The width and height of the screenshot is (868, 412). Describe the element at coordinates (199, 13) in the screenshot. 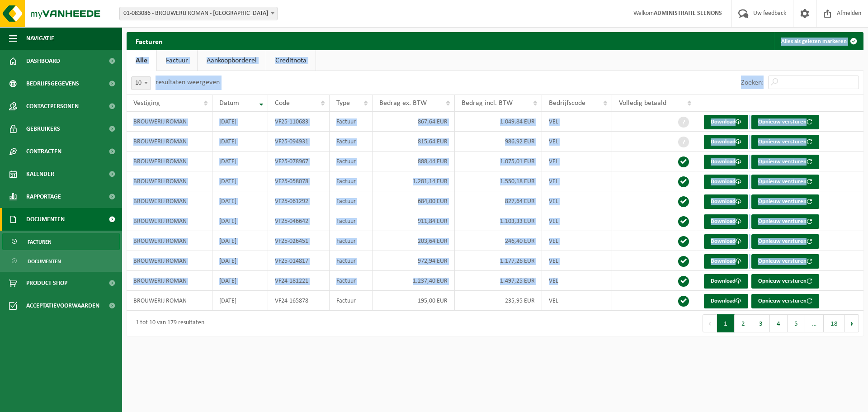

I see `span: 01-083086 - BROUWERIJ ROMAN - OUDENAARDE` at that location.